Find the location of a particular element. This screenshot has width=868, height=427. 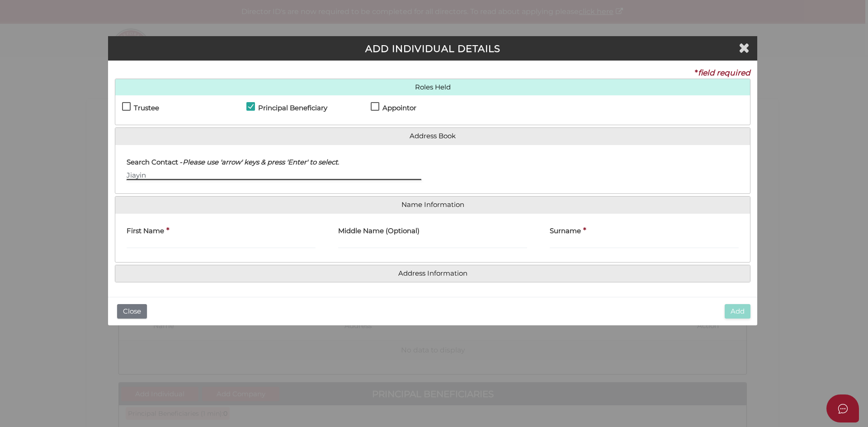

a: Address Information is located at coordinates (433, 273).